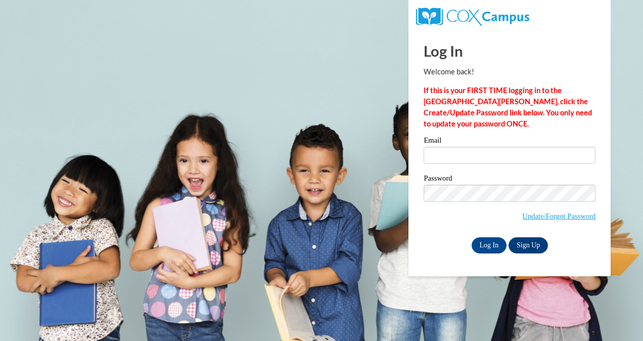 This screenshot has height=341, width=643. What do you see at coordinates (528, 245) in the screenshot?
I see `a: Sign Up` at bounding box center [528, 245].